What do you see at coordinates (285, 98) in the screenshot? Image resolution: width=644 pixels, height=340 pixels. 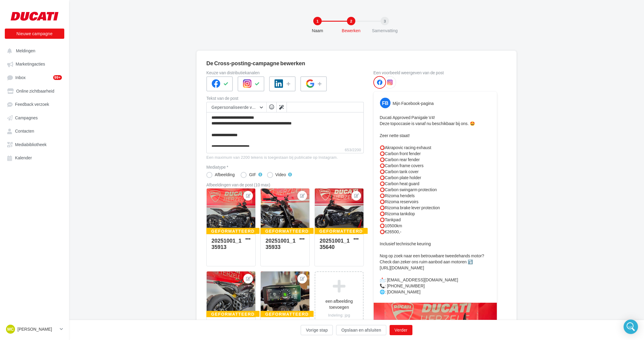 I see `label: Tekst van de post` at bounding box center [285, 98].